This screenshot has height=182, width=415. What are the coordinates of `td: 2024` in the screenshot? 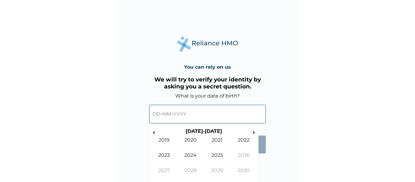 It's located at (191, 160).